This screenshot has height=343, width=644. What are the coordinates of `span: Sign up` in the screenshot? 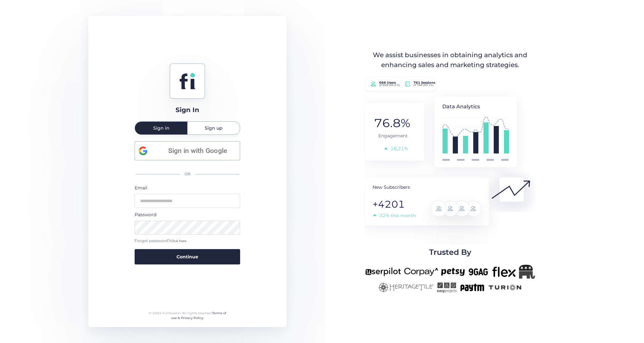 It's located at (214, 128).